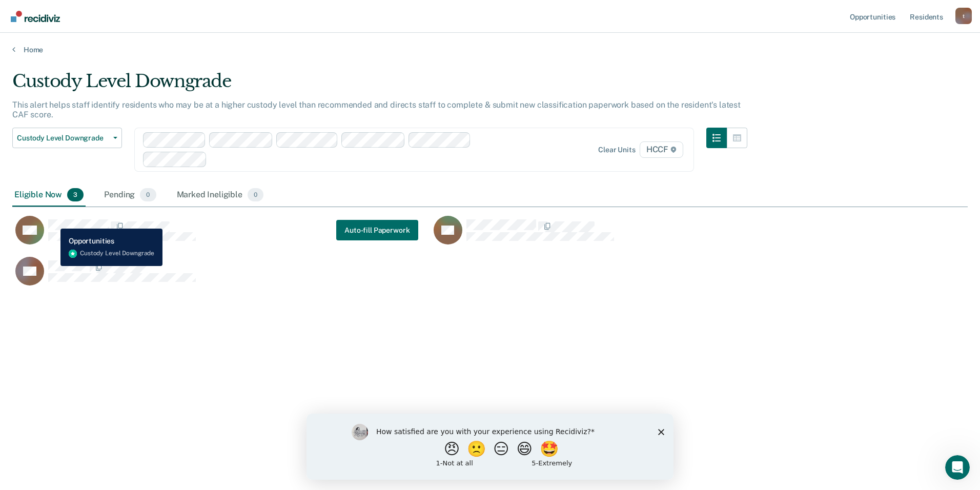  I want to click on div: How satisfied are you with your experience using Recidiviz?, so click(188, 18).